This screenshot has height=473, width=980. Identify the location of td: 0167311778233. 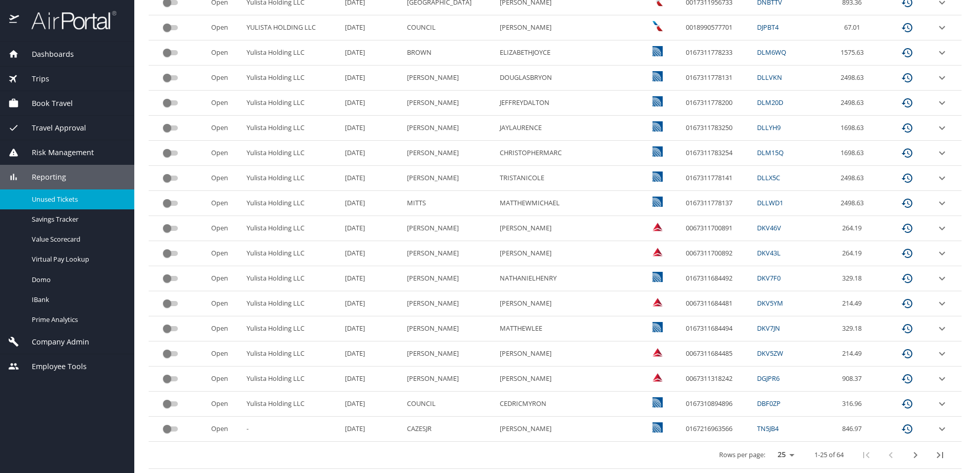
(717, 53).